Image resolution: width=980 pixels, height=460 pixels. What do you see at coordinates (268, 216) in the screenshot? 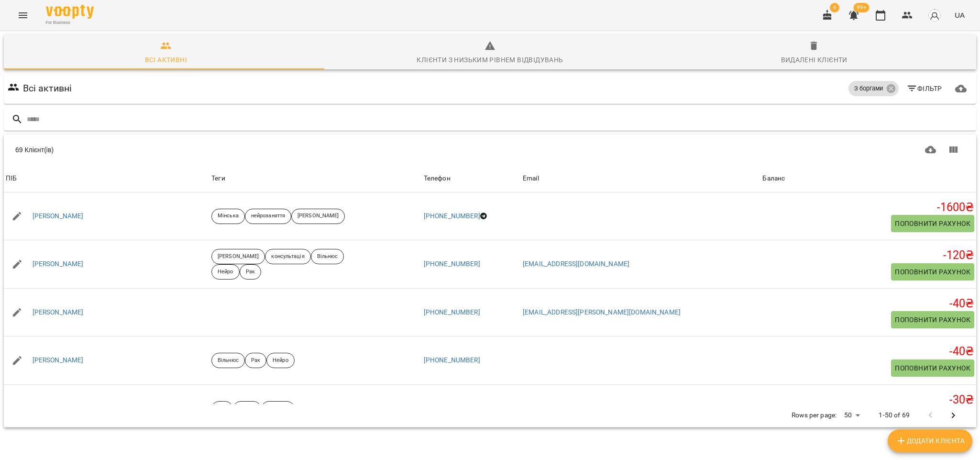
I see `p: нейрозаняття` at bounding box center [268, 216].